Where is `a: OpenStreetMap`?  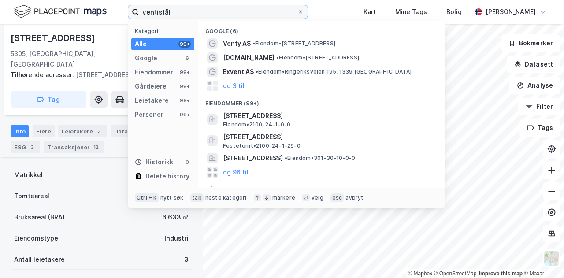 a: OpenStreetMap is located at coordinates (455, 274).